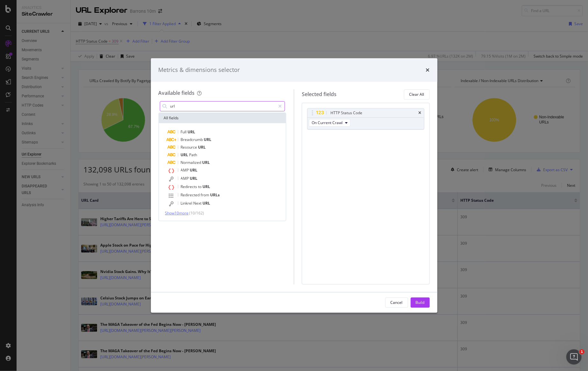  Describe the element at coordinates (397, 303) in the screenshot. I see `button: Cancel` at that location.